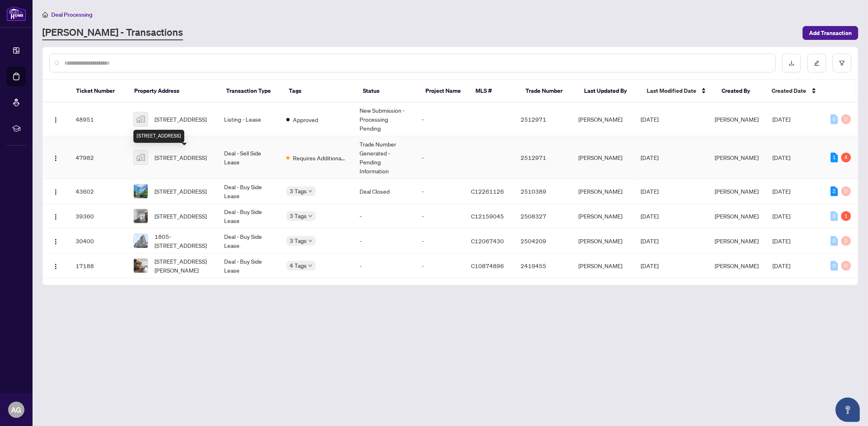 The image size is (868, 426). What do you see at coordinates (487, 191) in the screenshot?
I see `span: C12261126` at bounding box center [487, 191].